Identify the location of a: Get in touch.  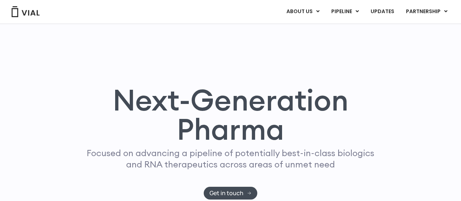
(230, 193).